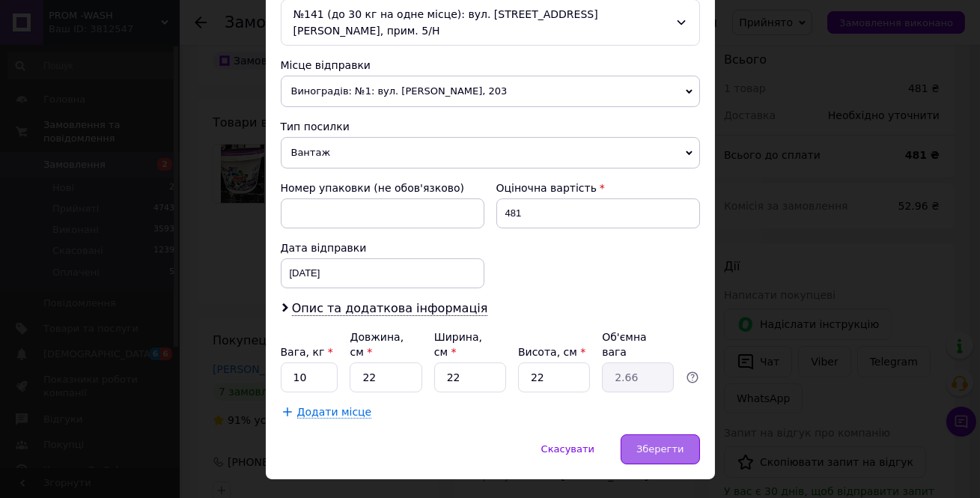 The height and width of the screenshot is (498, 980). Describe the element at coordinates (567, 448) in the screenshot. I see `span: Скасувати` at that location.